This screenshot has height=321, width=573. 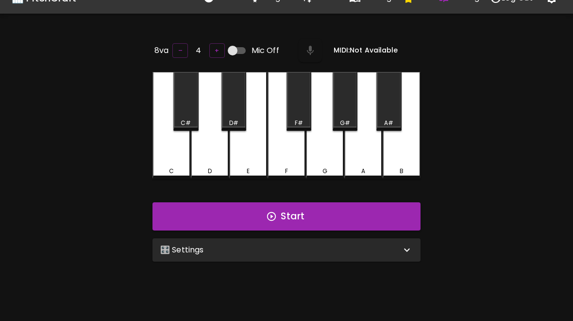 I want to click on div: C#, so click(x=186, y=123).